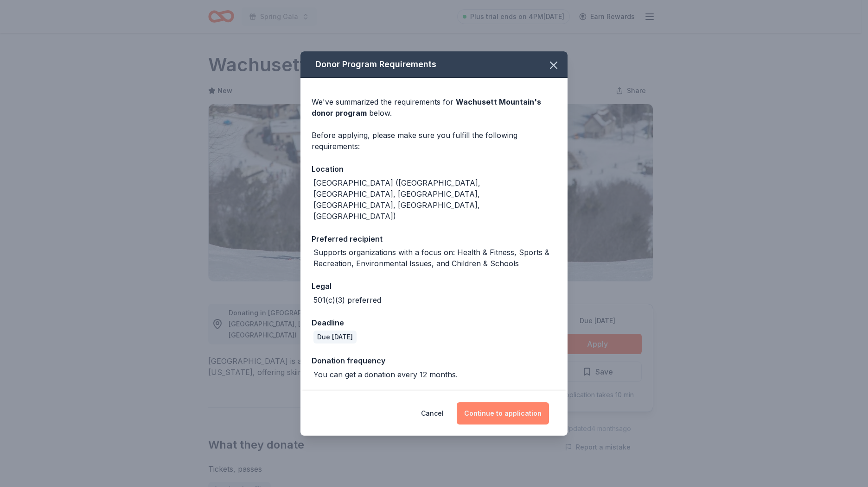 The width and height of the screenshot is (868, 487). Describe the element at coordinates (434, 169) in the screenshot. I see `div: Location` at that location.